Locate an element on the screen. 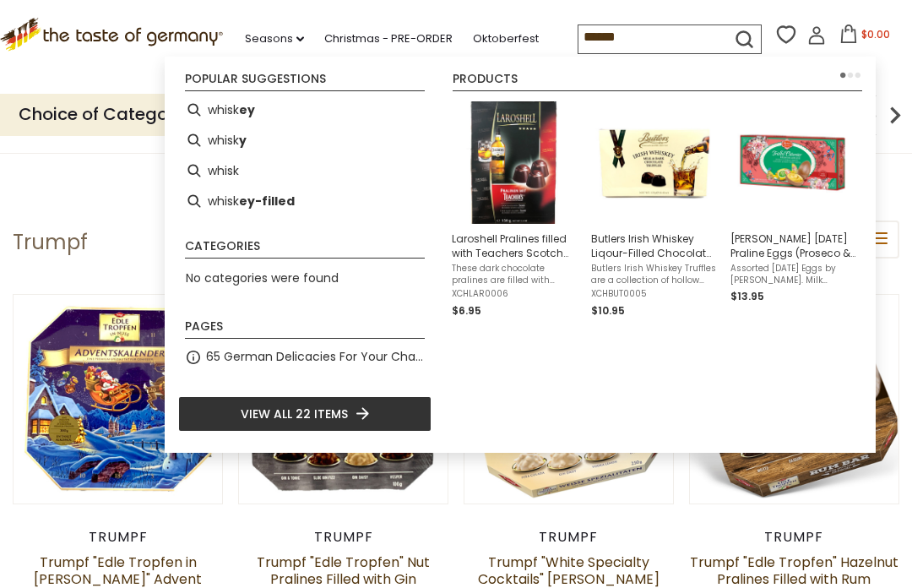  span: $13.95 is located at coordinates (747, 296).